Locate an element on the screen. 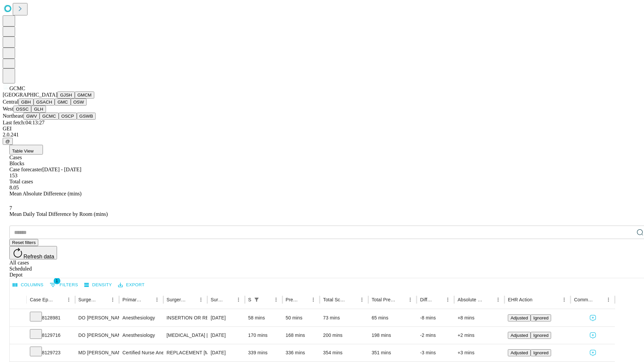  div: 200 mins is located at coordinates (344, 335).